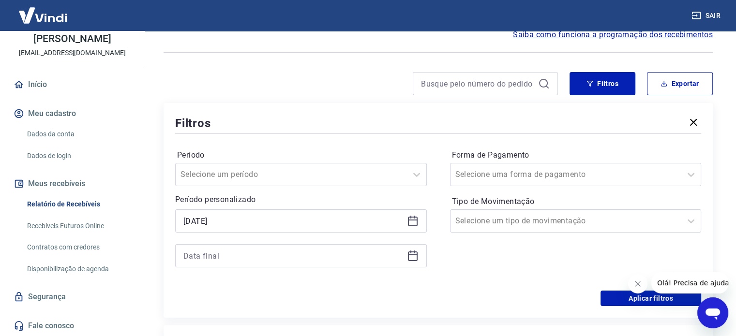 Image resolution: width=736 pixels, height=336 pixels. Describe the element at coordinates (78, 204) in the screenshot. I see `a: Relatório de Recebíveis` at that location.